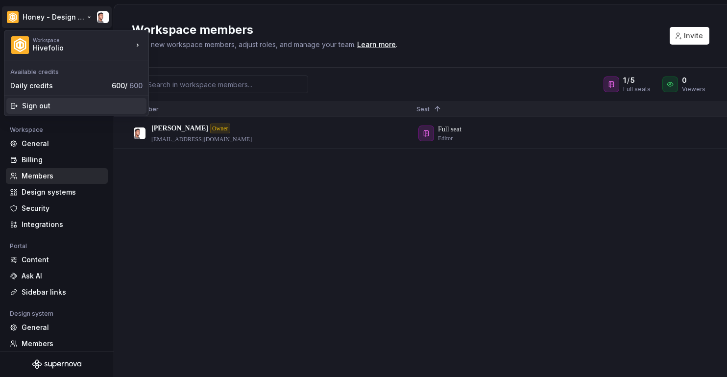  What do you see at coordinates (127, 85) in the screenshot?
I see `span: 600 /` at bounding box center [127, 85].